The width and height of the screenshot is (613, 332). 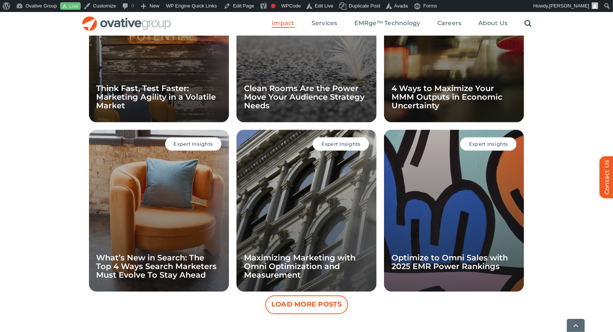 What do you see at coordinates (273, 6) in the screenshot?
I see `div: Focus keyphrase not set` at bounding box center [273, 6].